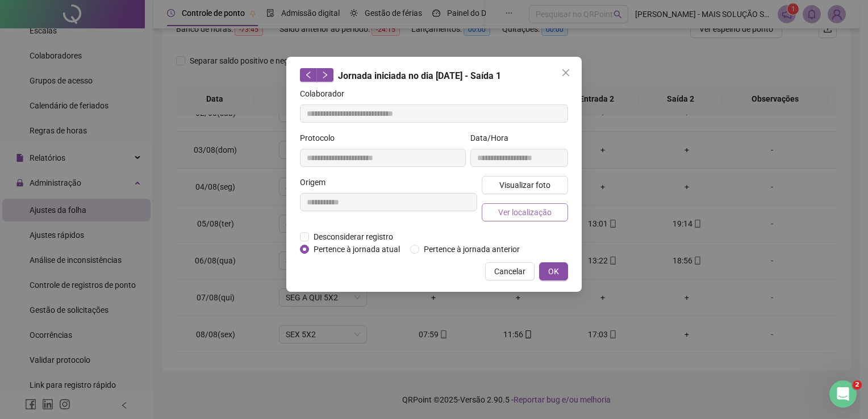  Describe the element at coordinates (308, 75) in the screenshot. I see `span: left` at that location.